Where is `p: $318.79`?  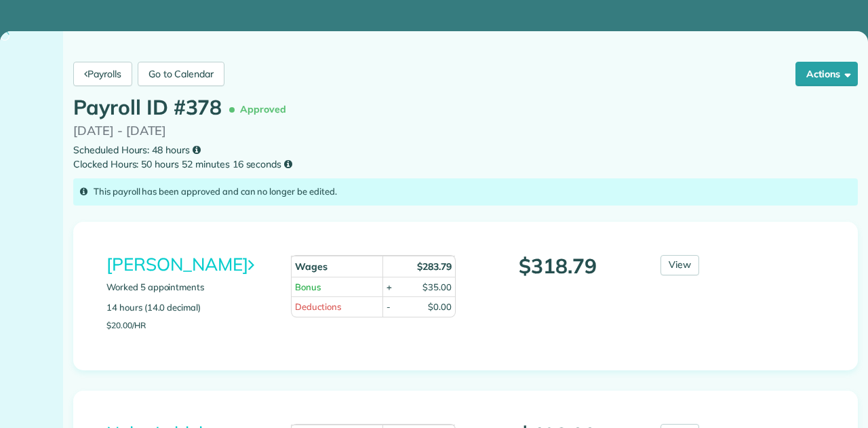
p: $318.79 is located at coordinates (558, 266).